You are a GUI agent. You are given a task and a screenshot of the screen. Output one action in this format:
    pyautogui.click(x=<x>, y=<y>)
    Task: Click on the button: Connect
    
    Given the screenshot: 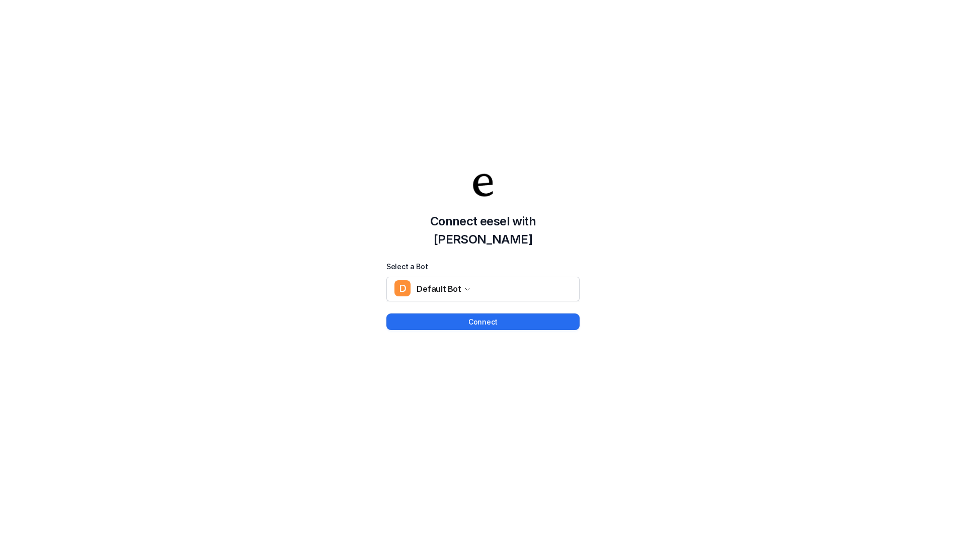 What is the action you would take?
    pyautogui.click(x=483, y=322)
    